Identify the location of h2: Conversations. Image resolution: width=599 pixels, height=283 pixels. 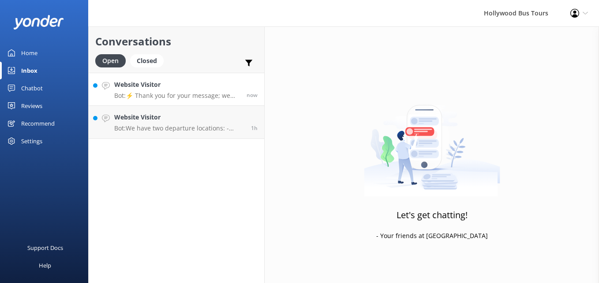
(177, 41).